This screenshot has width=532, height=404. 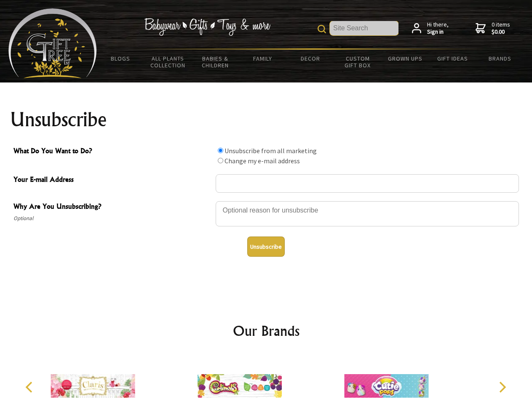 What do you see at coordinates (113, 207) in the screenshot?
I see `span: Why Are You Unsubscribing?` at bounding box center [113, 207].